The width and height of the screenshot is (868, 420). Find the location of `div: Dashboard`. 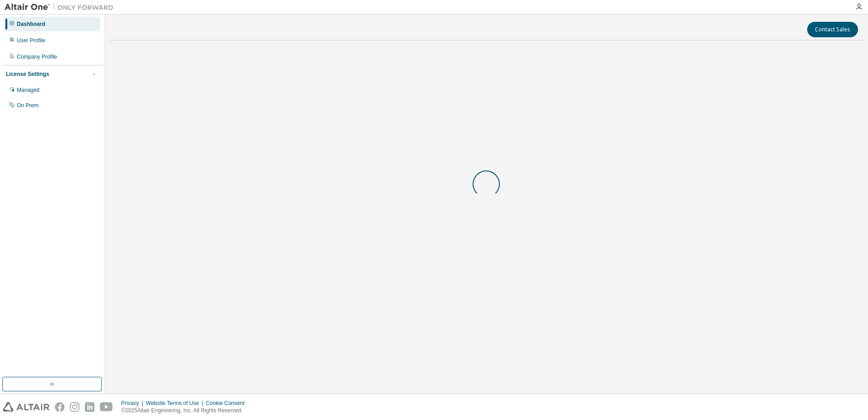

div: Dashboard is located at coordinates (31, 24).